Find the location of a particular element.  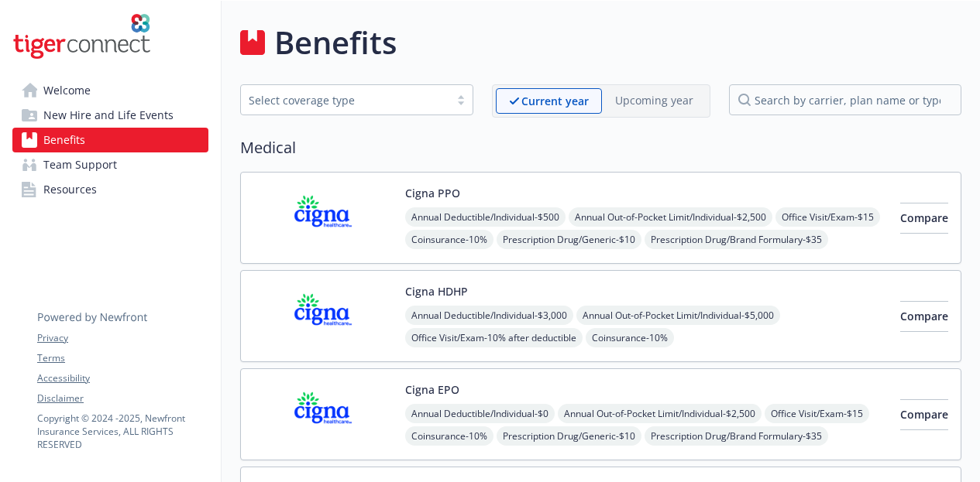

p: Upcoming year is located at coordinates (654, 99).